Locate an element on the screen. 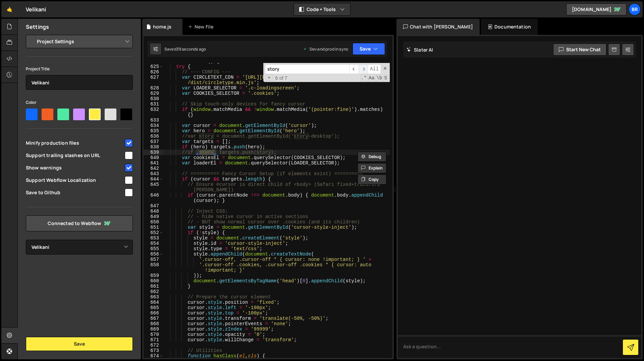 The height and width of the screenshot is (361, 644). div: 666 is located at coordinates (153, 313).